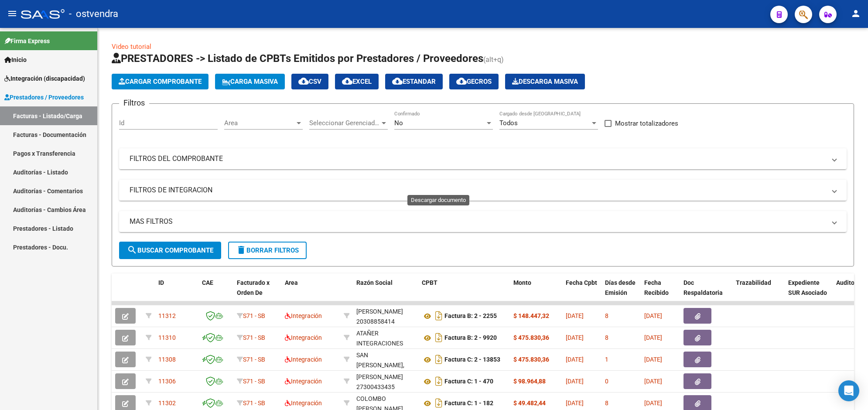 The width and height of the screenshot is (868, 410). What do you see at coordinates (474, 81) in the screenshot?
I see `button: Gecros` at bounding box center [474, 81].